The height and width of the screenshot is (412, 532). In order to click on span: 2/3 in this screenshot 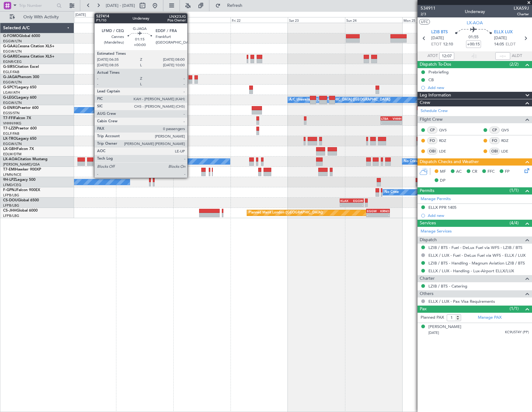, I will do `click(429, 14)`.